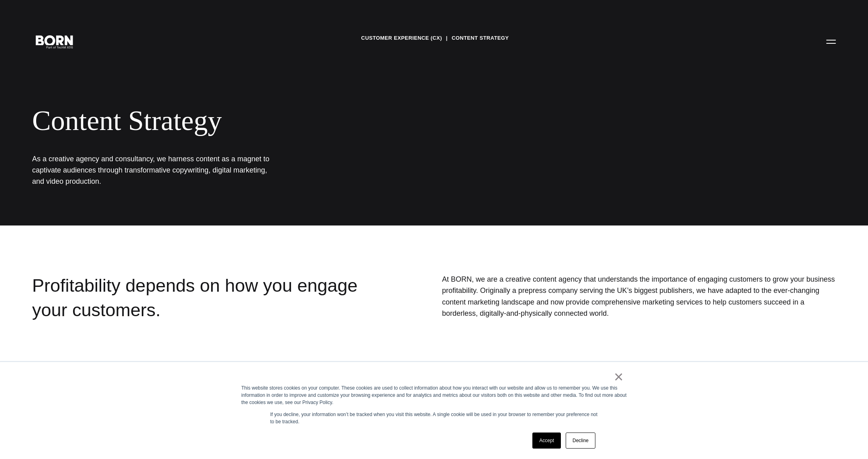 The height and width of the screenshot is (459, 868). Describe the element at coordinates (480, 38) in the screenshot. I see `a: Content Strategy` at that location.